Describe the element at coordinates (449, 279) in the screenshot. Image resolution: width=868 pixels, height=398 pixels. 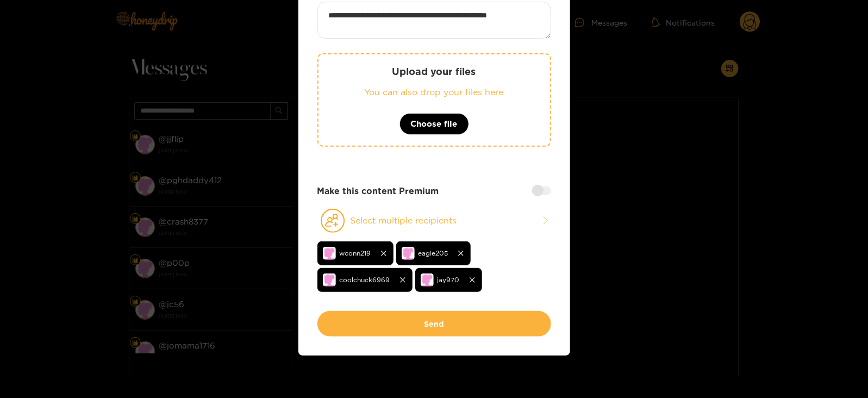
I see `span: jay970` at that location.